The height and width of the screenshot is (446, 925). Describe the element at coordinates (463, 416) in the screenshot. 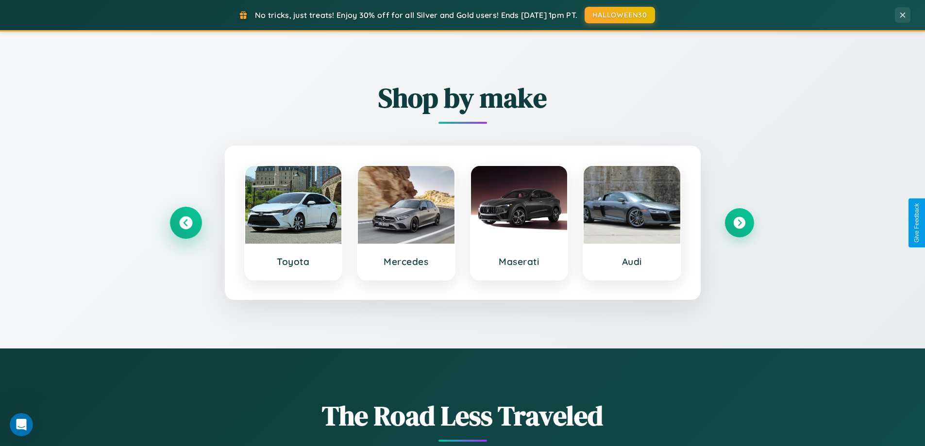

I see `h1: The Road Less Traveled` at that location.